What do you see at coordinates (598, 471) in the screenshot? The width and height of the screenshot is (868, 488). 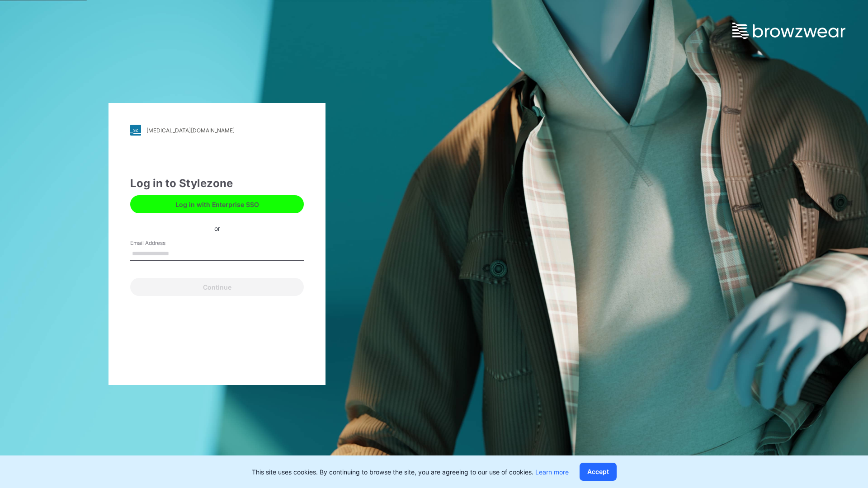 I see `button: Accept` at bounding box center [598, 471].